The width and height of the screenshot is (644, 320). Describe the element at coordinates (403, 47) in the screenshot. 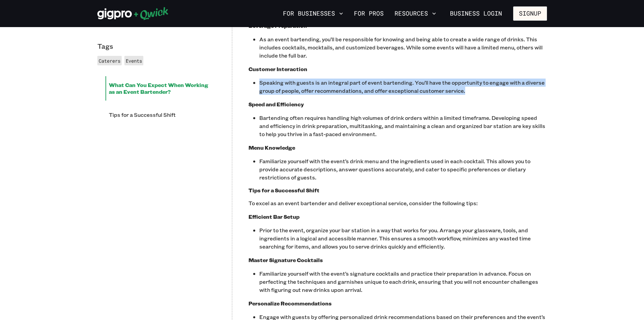

I see `p: As an event bartending, you’ll be responsible for knowing and being able to create a wide range o...` at that location.